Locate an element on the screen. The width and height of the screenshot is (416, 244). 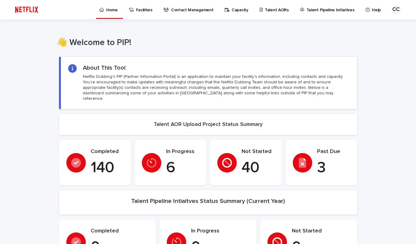
h2: Talent Pipeline Intiaitves Status Summary (Current Year) is located at coordinates (208, 201).